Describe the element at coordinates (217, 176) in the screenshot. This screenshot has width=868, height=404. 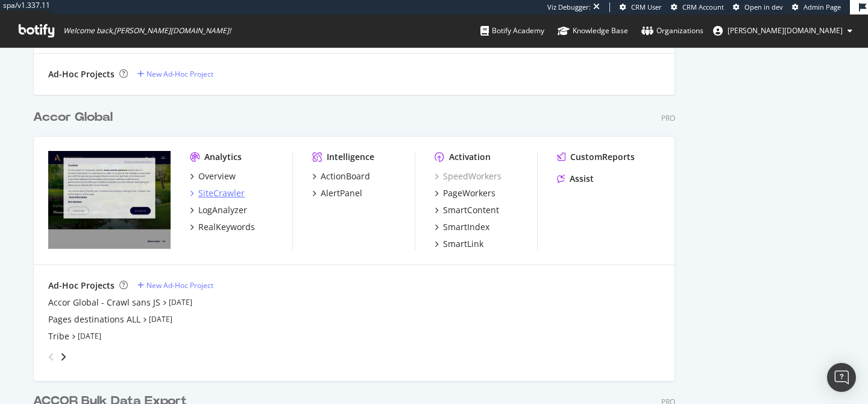
I see `div: Overview` at that location.